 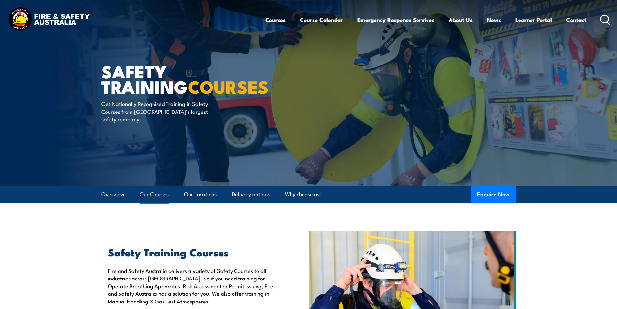 What do you see at coordinates (251, 194) in the screenshot?
I see `a: Delivery options` at bounding box center [251, 194].